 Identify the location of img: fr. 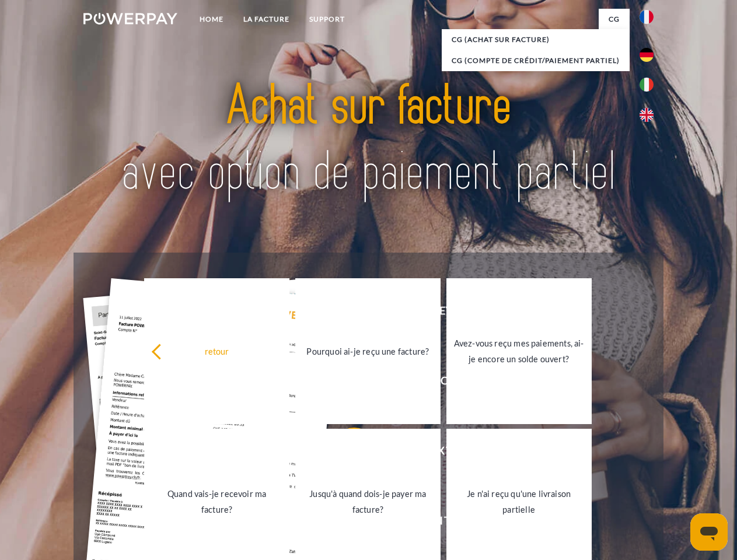
(647, 17).